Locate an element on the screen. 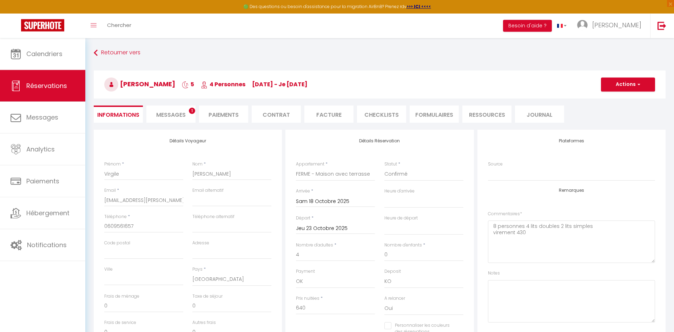 This screenshot has height=332, width=674. label: Source is located at coordinates (495, 164).